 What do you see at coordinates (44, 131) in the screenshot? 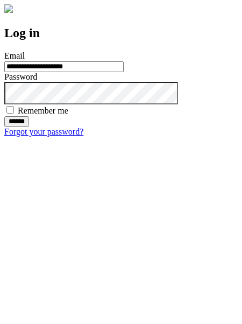
I see `a: Forgot your password?` at bounding box center [44, 131].